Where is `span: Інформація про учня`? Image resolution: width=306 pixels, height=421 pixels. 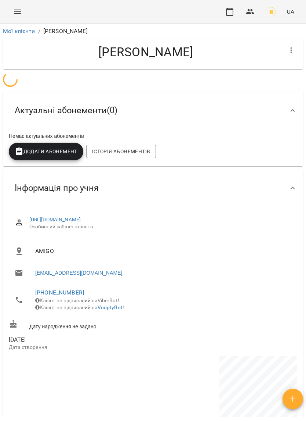
span: Інформація про учня is located at coordinates (57, 188).